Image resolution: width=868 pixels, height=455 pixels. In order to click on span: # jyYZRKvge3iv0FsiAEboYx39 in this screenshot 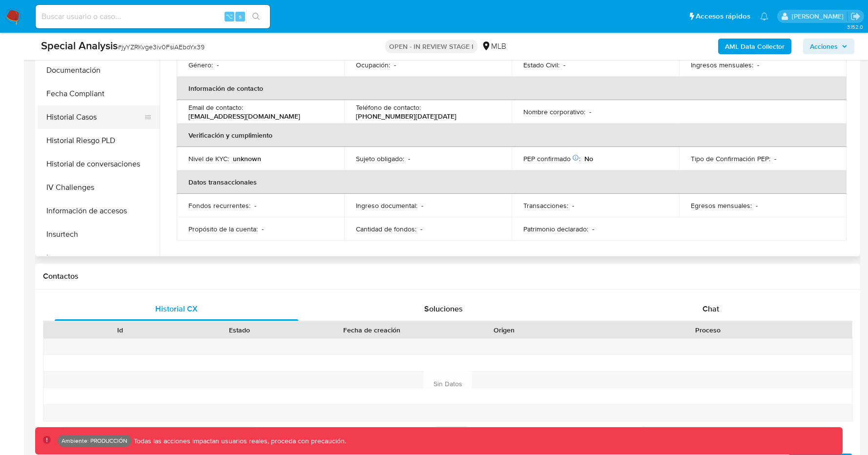, I will do `click(161, 47)`.